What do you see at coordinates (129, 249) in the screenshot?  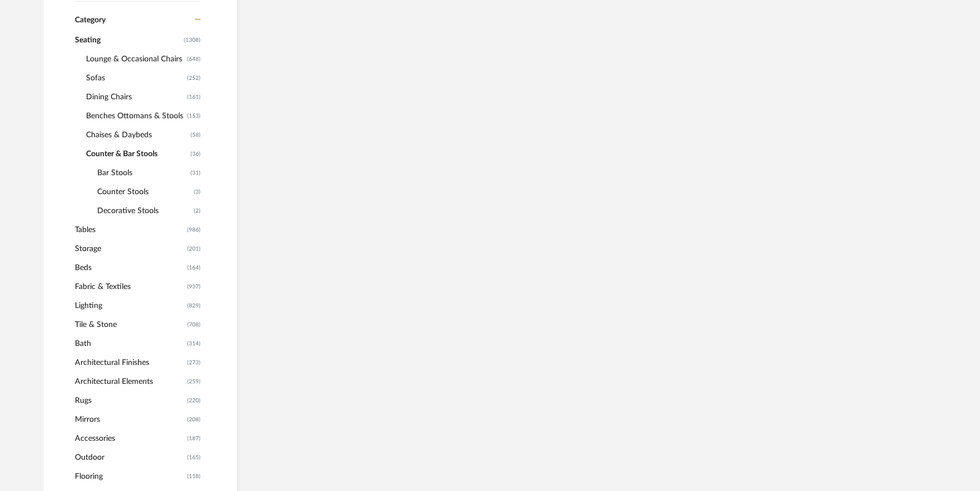 I see `span: Storage` at bounding box center [129, 249].